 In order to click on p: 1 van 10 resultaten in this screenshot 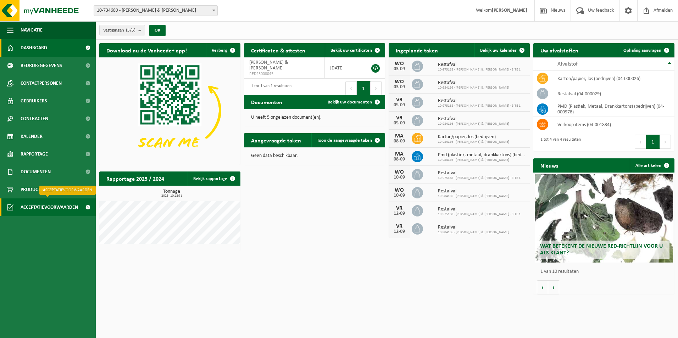, I will do `click(605, 272)`.